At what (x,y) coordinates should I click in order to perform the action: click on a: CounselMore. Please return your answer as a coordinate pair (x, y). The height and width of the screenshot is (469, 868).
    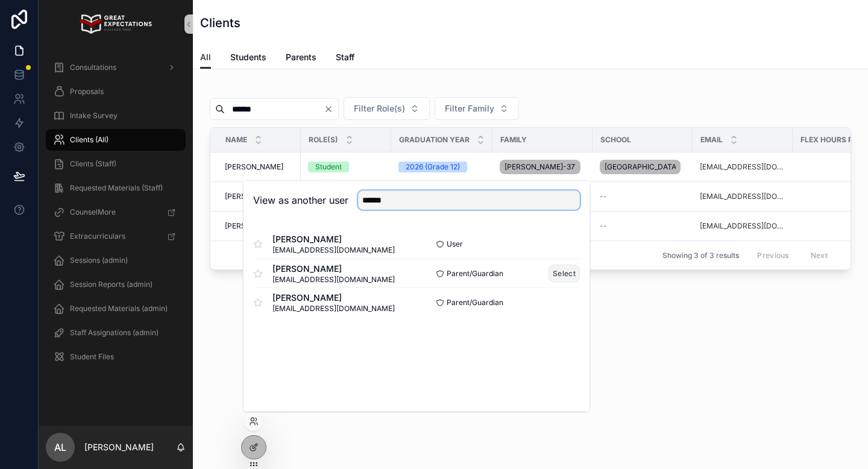
    Looking at the image, I should click on (116, 212).